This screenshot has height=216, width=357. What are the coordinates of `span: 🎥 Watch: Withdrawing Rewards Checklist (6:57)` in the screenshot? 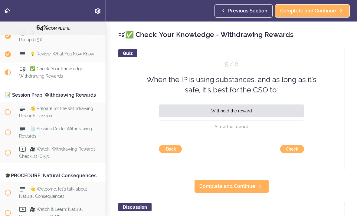 It's located at (57, 153).